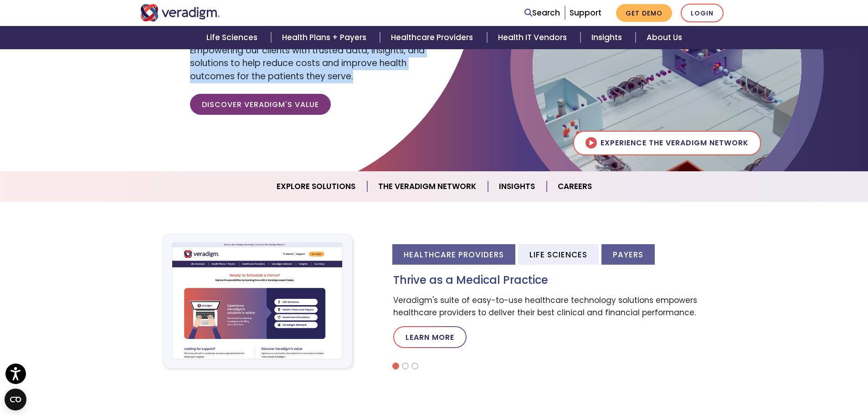 The width and height of the screenshot is (868, 415). Describe the element at coordinates (307, 63) in the screenshot. I see `span: Empowering our clients with trusted data, insights, and solutions to help reduce costs and improv...` at that location.